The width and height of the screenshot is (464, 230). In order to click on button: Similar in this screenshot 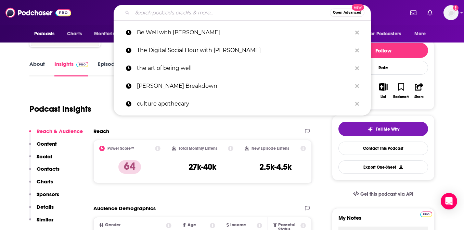, I will do `click(41, 222)`.